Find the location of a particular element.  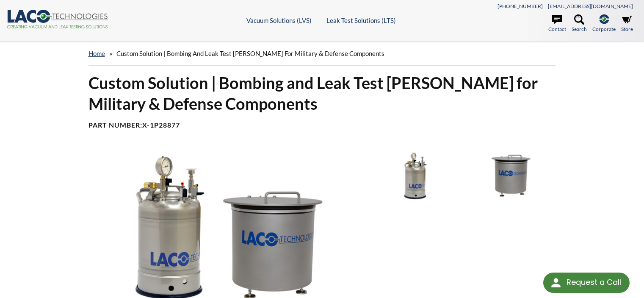

a: Vacuum Solutions (LVS) is located at coordinates (279, 20).